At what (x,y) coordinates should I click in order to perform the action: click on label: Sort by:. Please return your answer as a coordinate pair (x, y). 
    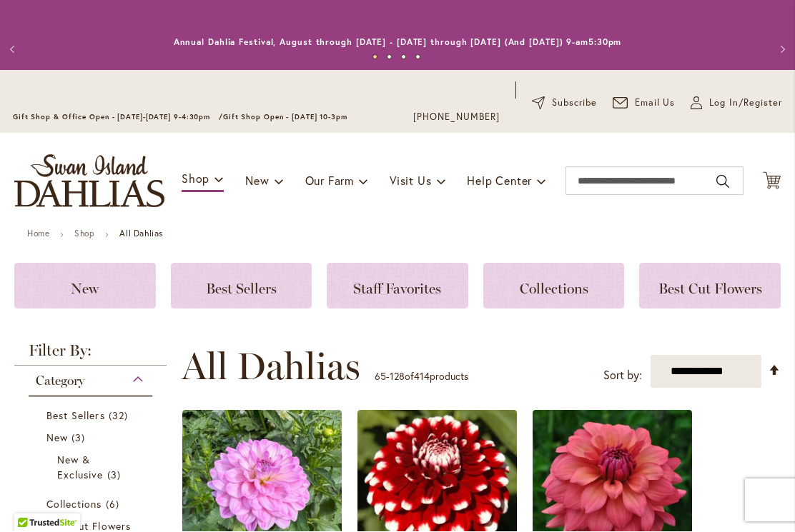
    Looking at the image, I should click on (623, 376).